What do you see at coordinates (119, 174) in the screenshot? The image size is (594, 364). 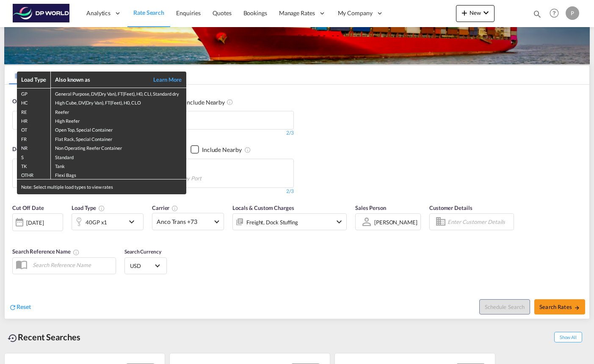 I see `td: Flexi Bags` at bounding box center [119, 174].